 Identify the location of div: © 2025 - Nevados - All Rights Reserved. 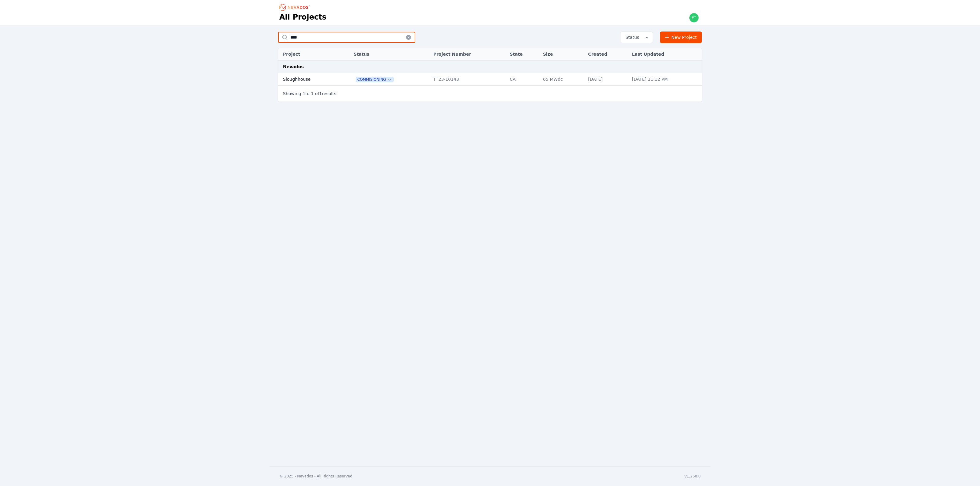
(316, 476).